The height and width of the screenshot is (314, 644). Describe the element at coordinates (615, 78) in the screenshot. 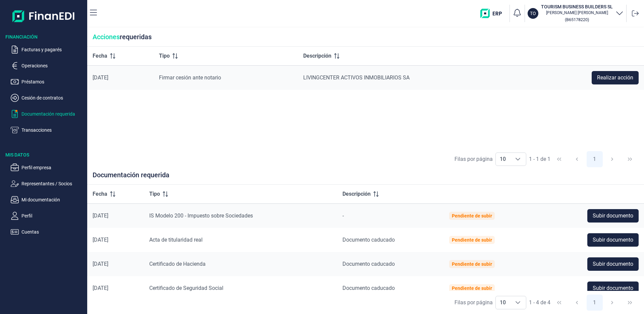

I see `span: Realizar acción` at that location.